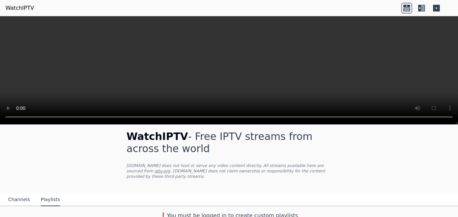 The width and height of the screenshot is (458, 217). What do you see at coordinates (157, 136) in the screenshot?
I see `span: WatchIPTV` at bounding box center [157, 136].